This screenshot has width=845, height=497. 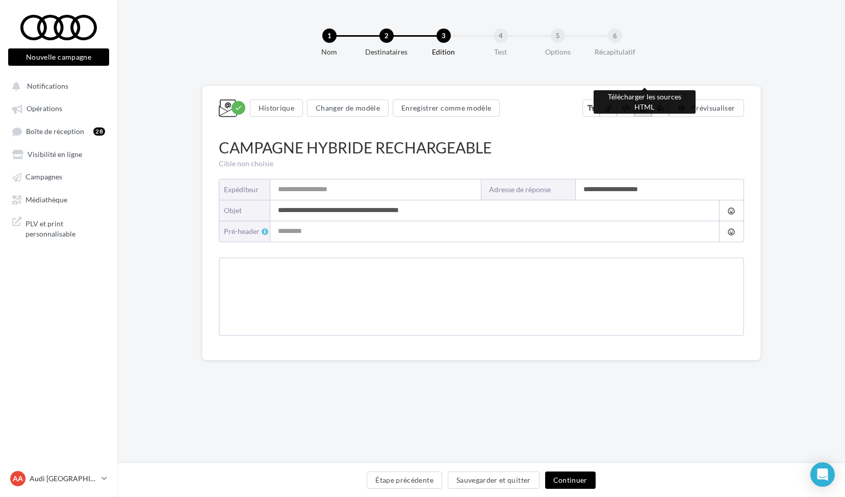 I want to click on div: Récapitulatif, so click(x=615, y=52).